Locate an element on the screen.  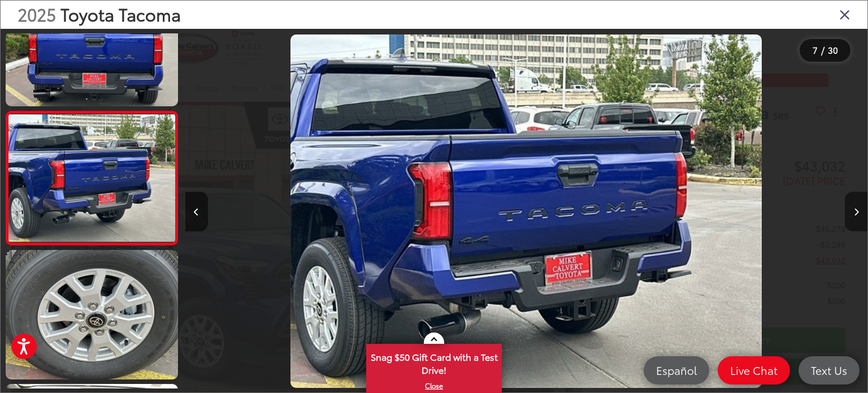
span: 2025 is located at coordinates (37, 14).